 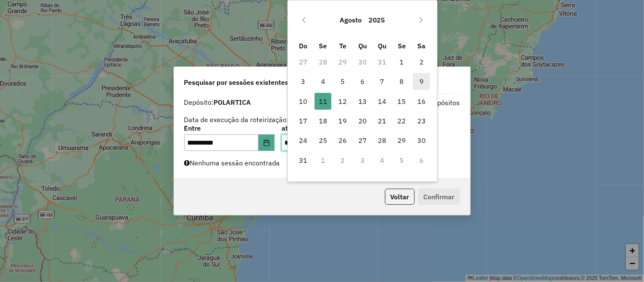 What do you see at coordinates (303, 160) in the screenshot?
I see `span: 31` at bounding box center [303, 160].